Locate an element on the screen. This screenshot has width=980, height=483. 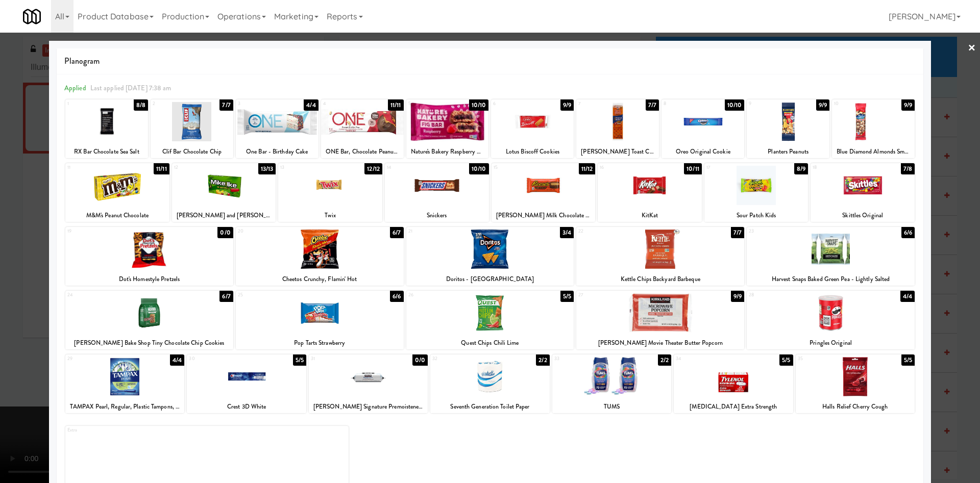
div: 21 is located at coordinates (449, 231).